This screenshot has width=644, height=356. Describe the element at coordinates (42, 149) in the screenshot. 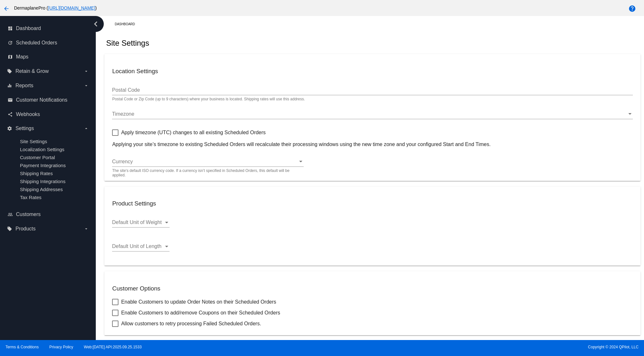

I see `a: Localization Settings` at that location.